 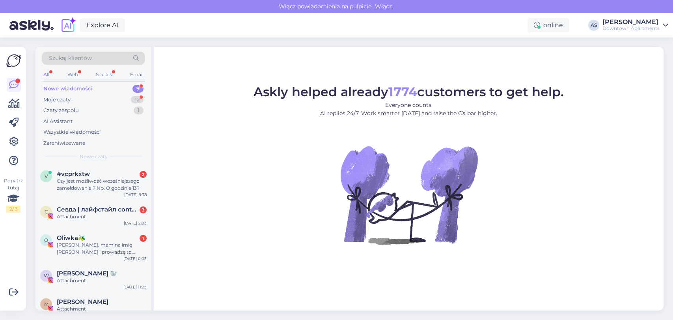 I want to click on div: 3, so click(x=143, y=210).